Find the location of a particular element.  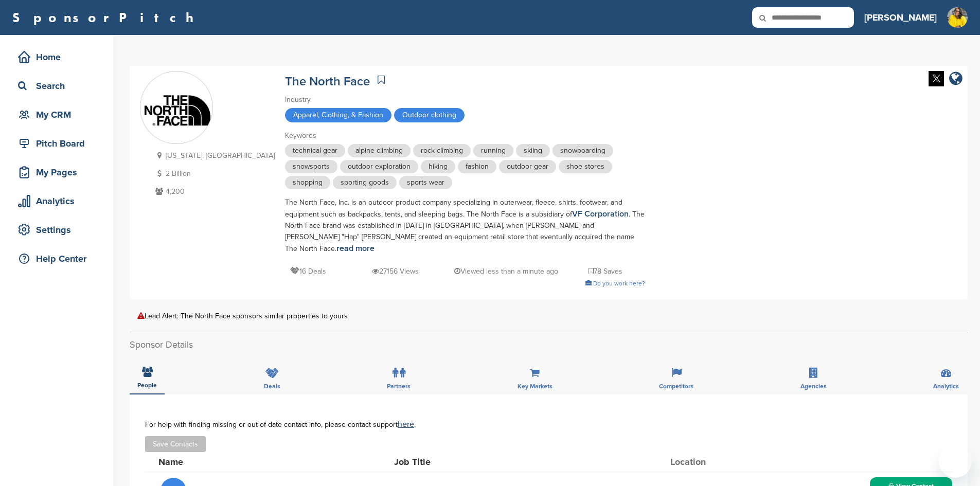

div: Pitch Board is located at coordinates (59, 143).